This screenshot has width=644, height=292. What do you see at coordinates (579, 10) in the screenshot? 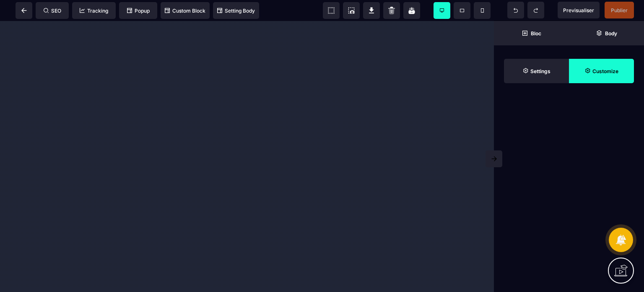
I see `span: Previsualiser` at bounding box center [579, 10].